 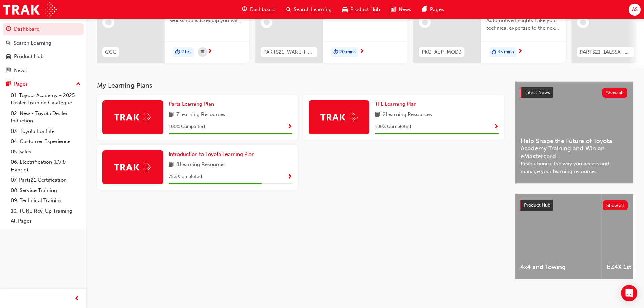 I want to click on span: 7 Learning Resources, so click(x=201, y=115).